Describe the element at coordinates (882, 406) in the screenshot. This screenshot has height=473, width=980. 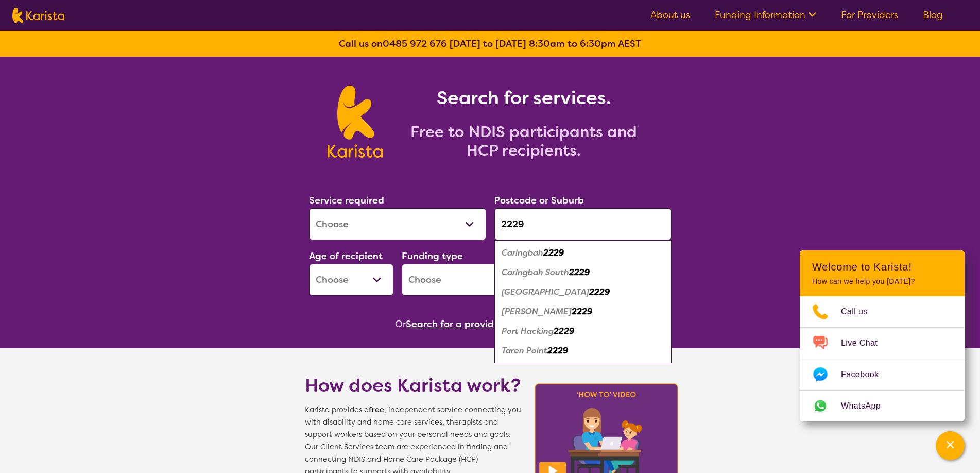
I see `a: Web link opens in a new tab.` at that location.